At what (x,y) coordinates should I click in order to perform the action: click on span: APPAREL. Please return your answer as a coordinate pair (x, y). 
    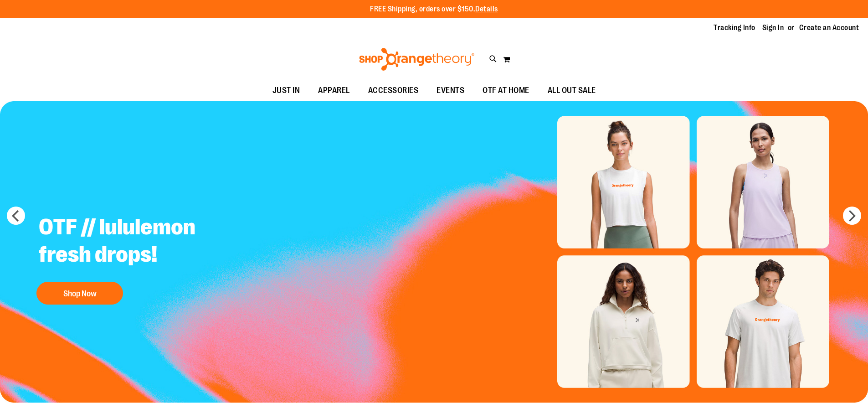
    Looking at the image, I should click on (334, 91).